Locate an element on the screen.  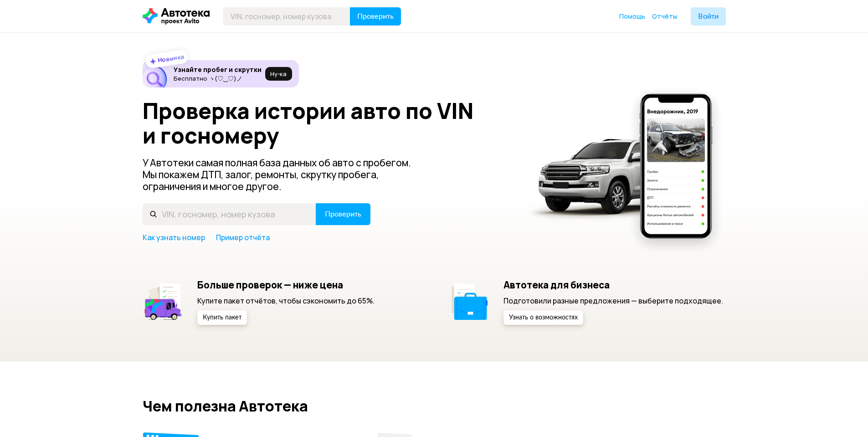
strong: Новинка is located at coordinates (170, 58).